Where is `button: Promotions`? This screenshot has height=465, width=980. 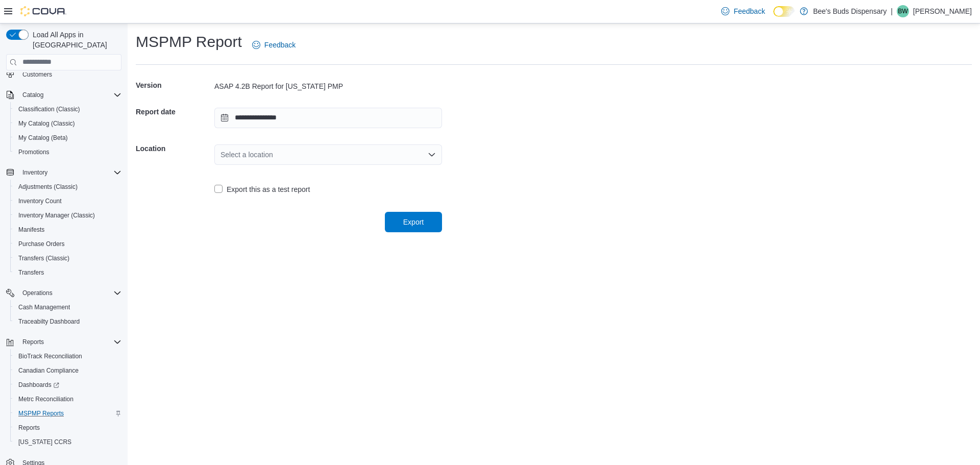
button: Promotions is located at coordinates (68, 152).